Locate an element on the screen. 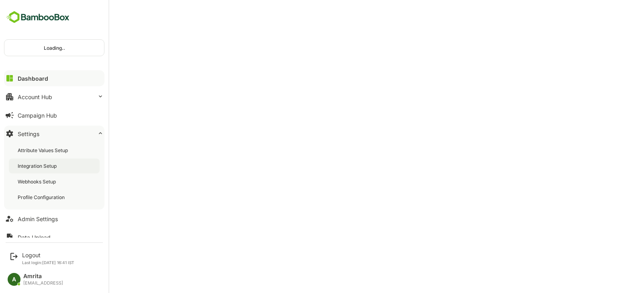  div: Loading.. is located at coordinates (54, 48).